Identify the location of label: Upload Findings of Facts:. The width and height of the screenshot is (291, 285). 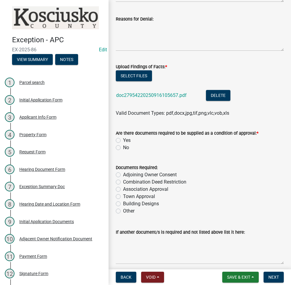
(142, 67).